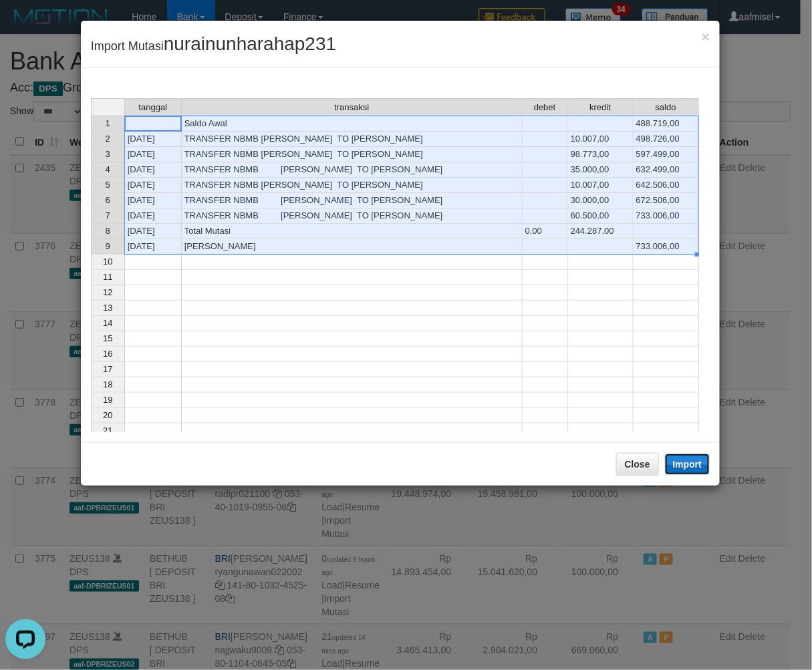 This screenshot has width=812, height=670. I want to click on span: saldo, so click(666, 107).